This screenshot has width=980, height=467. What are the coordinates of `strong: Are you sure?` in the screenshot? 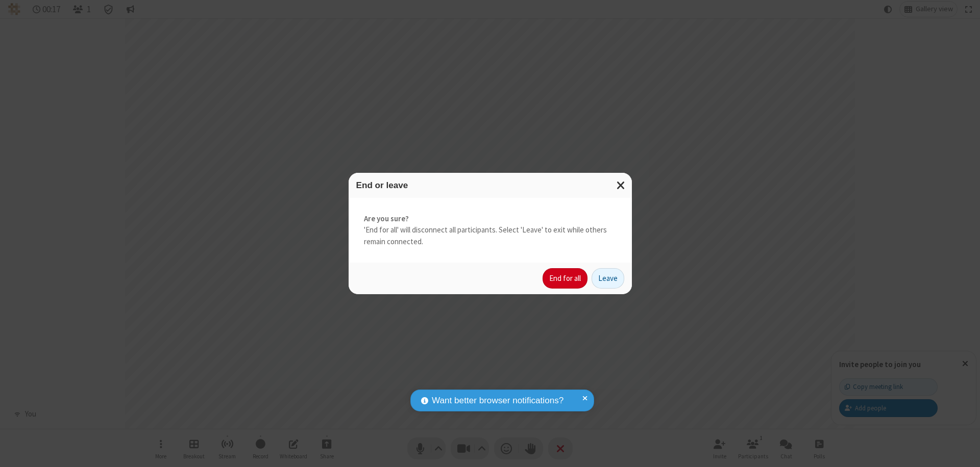 It's located at (490, 218).